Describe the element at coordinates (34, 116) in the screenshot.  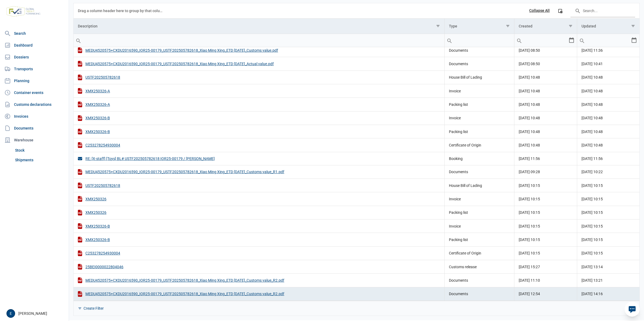
I see `a: Invoices` at that location.